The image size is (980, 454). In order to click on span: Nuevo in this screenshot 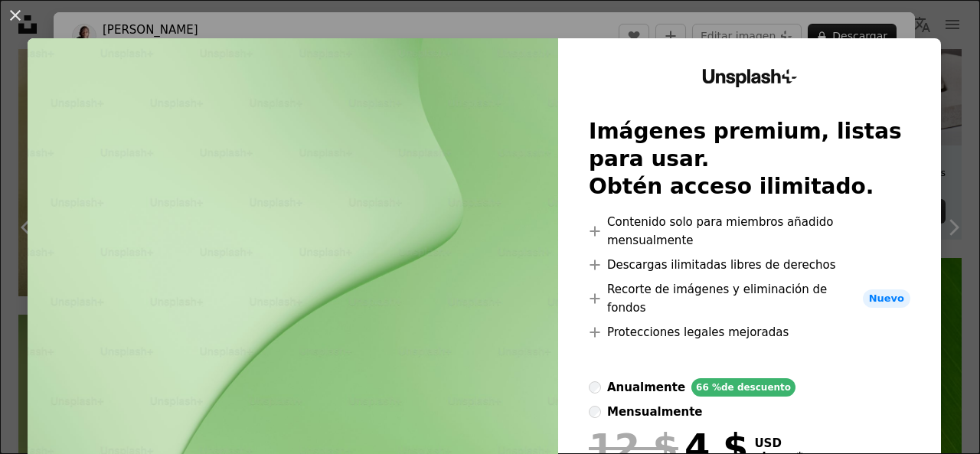, I will do `click(887, 298)`.